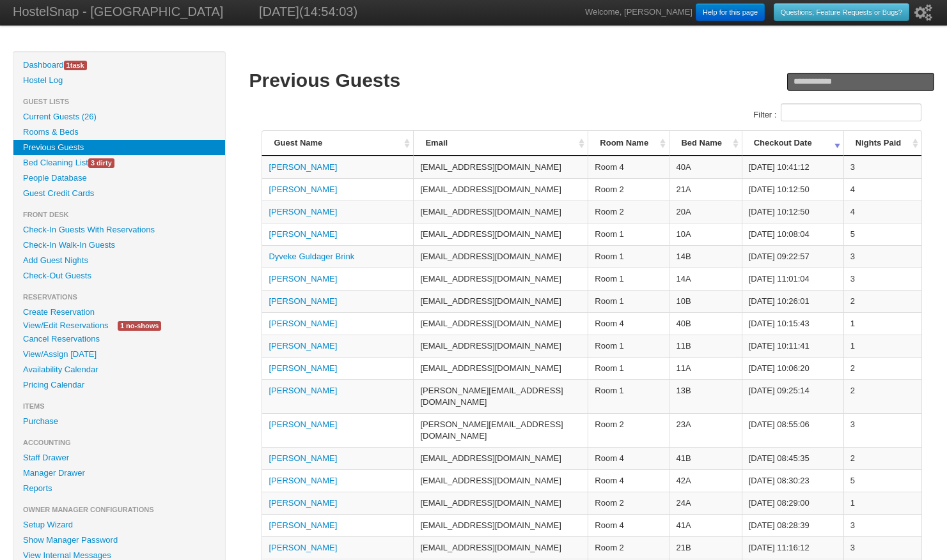  Describe the element at coordinates (119, 80) in the screenshot. I see `a: Hostel Log` at that location.